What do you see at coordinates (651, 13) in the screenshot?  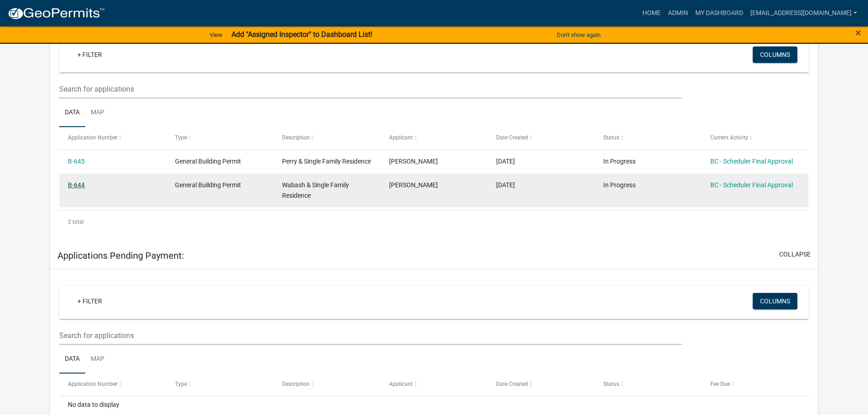 I see `a: Home` at bounding box center [651, 13].